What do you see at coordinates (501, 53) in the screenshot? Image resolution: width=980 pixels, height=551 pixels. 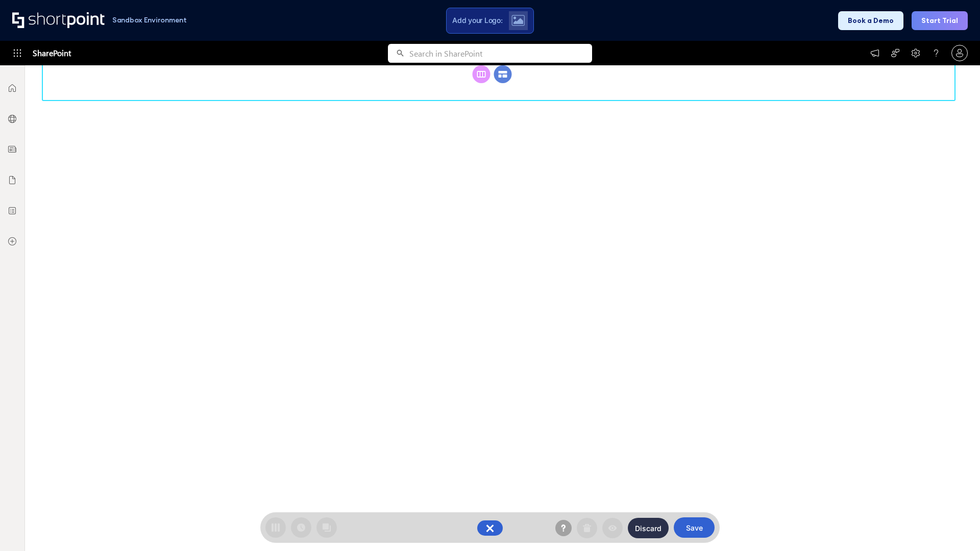 I see `input: Search in SharePoint` at bounding box center [501, 53].